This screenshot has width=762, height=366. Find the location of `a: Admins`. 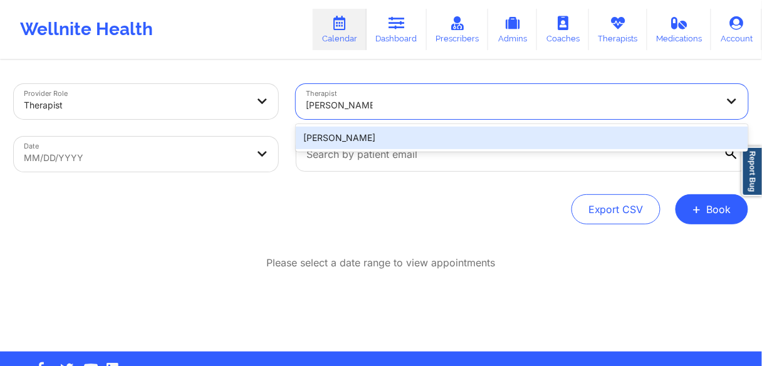

a: Admins is located at coordinates (513, 29).